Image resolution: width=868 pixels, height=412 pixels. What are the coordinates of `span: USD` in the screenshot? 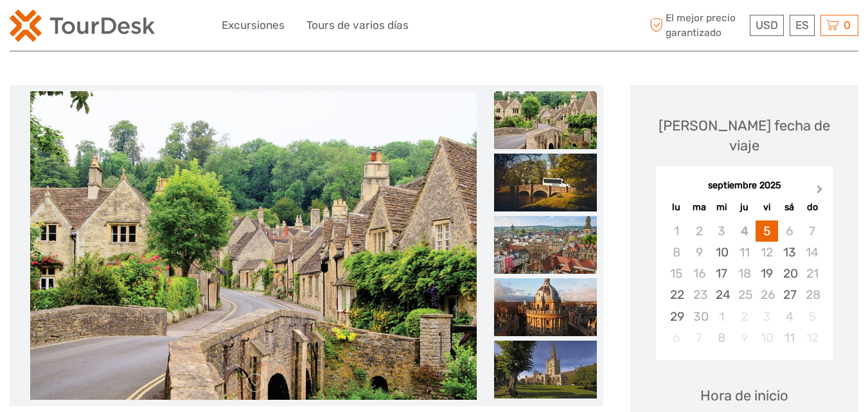 It's located at (767, 25).